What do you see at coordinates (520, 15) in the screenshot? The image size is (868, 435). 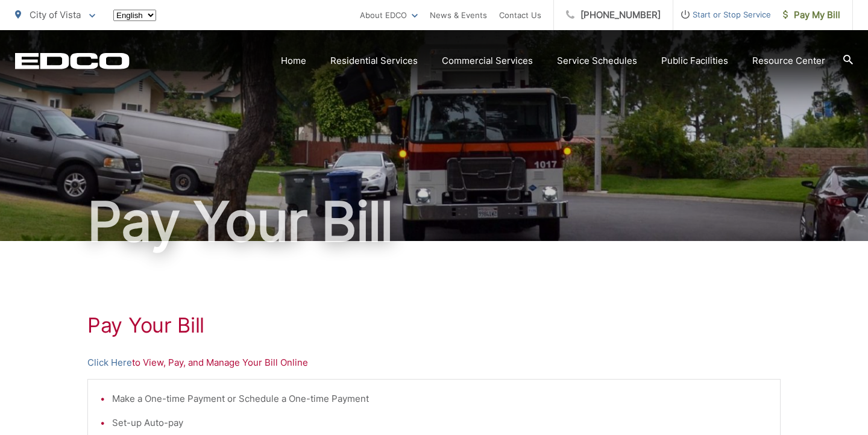 I see `a: Contact Us` at bounding box center [520, 15].